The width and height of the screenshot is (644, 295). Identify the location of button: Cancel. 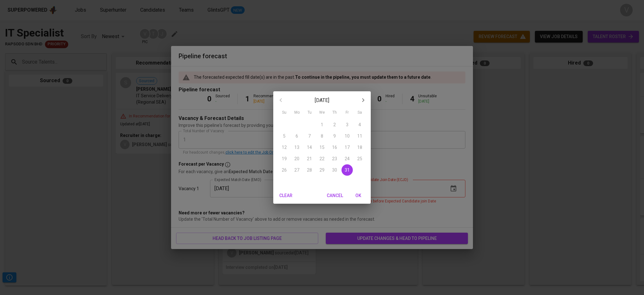
(335, 195).